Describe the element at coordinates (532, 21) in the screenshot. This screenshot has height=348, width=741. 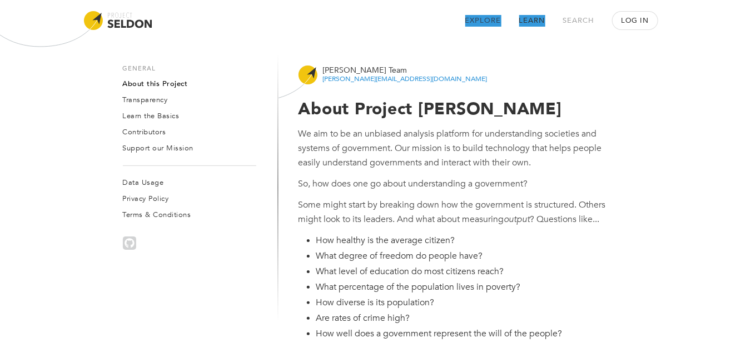
I see `a: Learn` at that location.